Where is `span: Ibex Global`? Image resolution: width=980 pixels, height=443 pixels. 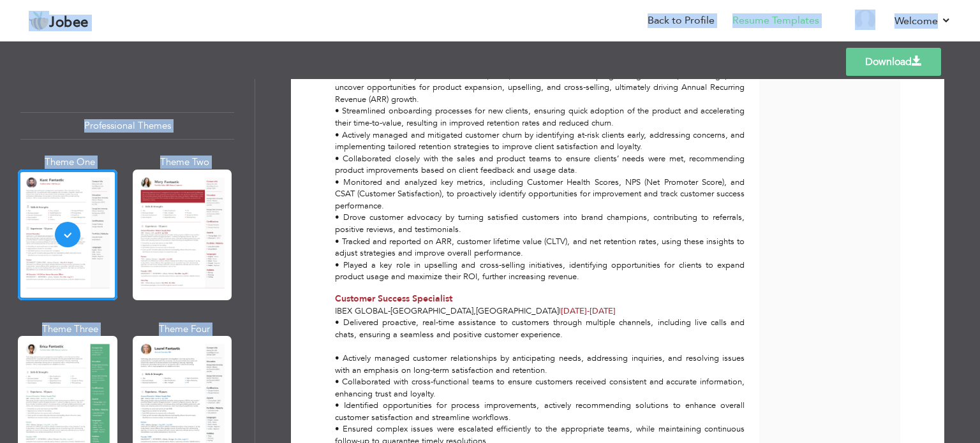
span: Ibex Global is located at coordinates (361, 311).